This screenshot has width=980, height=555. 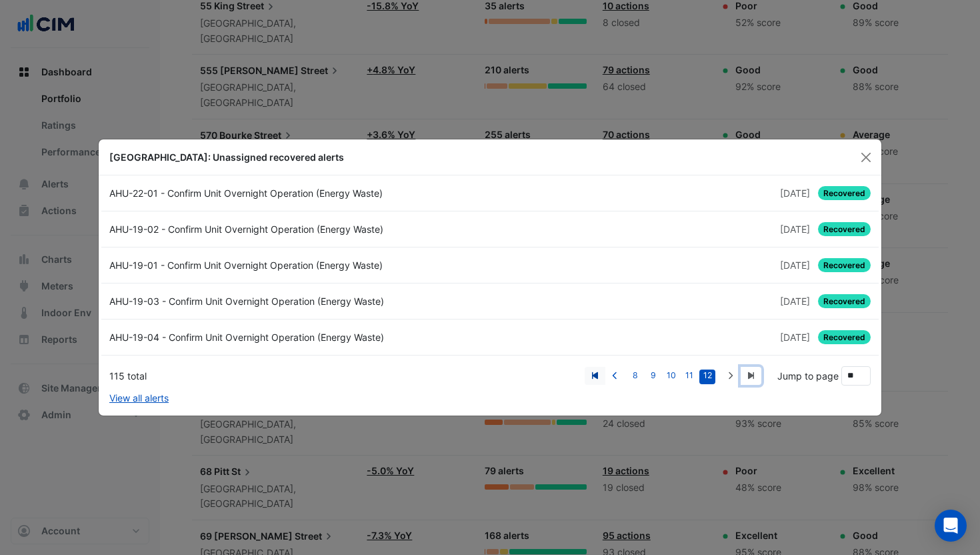 I want to click on div: AHU-19-02 - Confirm Unit Overnight Operation (Energy Waste), so click(x=295, y=229).